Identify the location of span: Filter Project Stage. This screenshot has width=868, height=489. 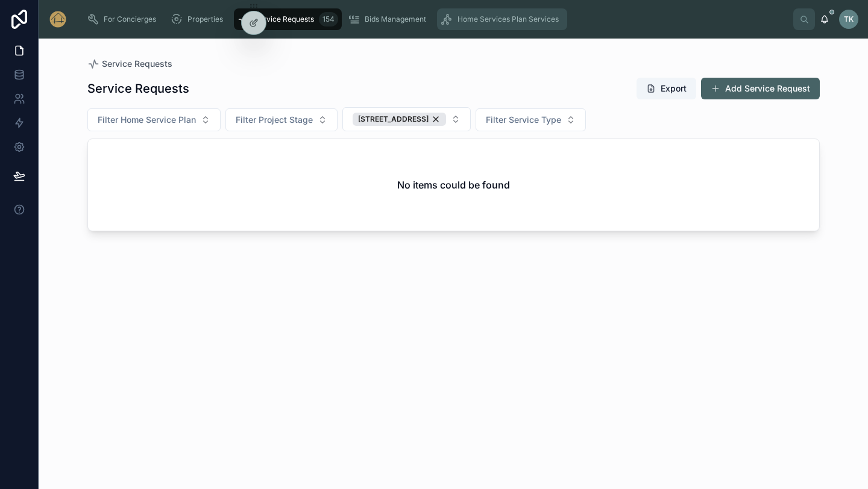
(274, 120).